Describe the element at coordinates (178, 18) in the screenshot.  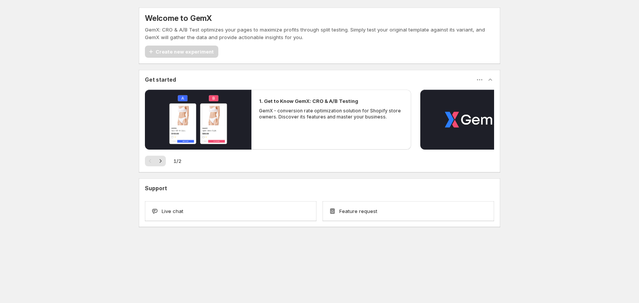
I see `h5: Welcome to GemX` at that location.